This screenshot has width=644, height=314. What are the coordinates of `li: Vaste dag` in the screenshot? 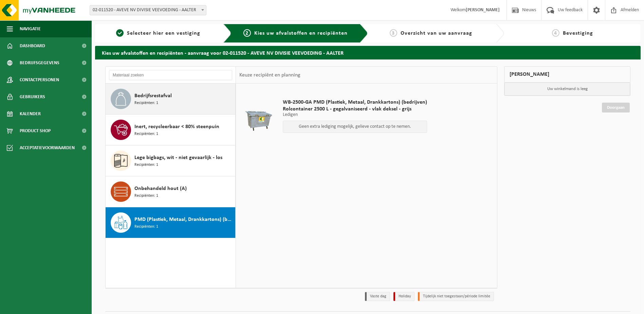 It's located at (377, 296).